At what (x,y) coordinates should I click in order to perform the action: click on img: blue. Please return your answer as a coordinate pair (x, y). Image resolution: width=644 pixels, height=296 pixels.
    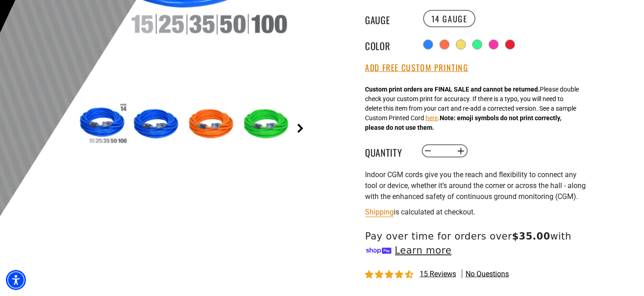
    Looking at the image, I should click on (157, 125).